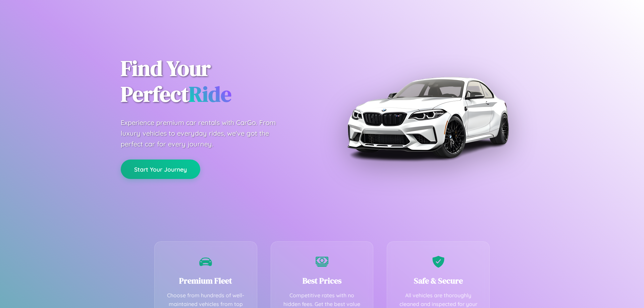 This screenshot has height=308, width=644. Describe the element at coordinates (206, 281) in the screenshot. I see `h3: Premium Fleet` at that location.